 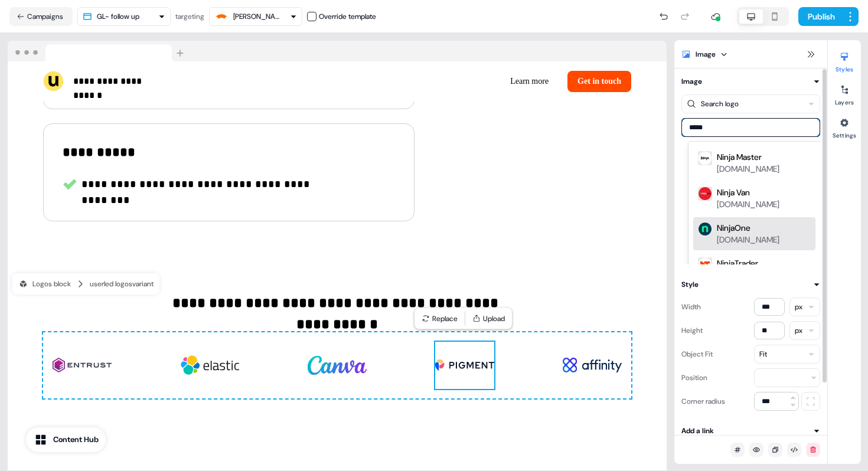 I want to click on div: Ninja Master, so click(x=739, y=157).